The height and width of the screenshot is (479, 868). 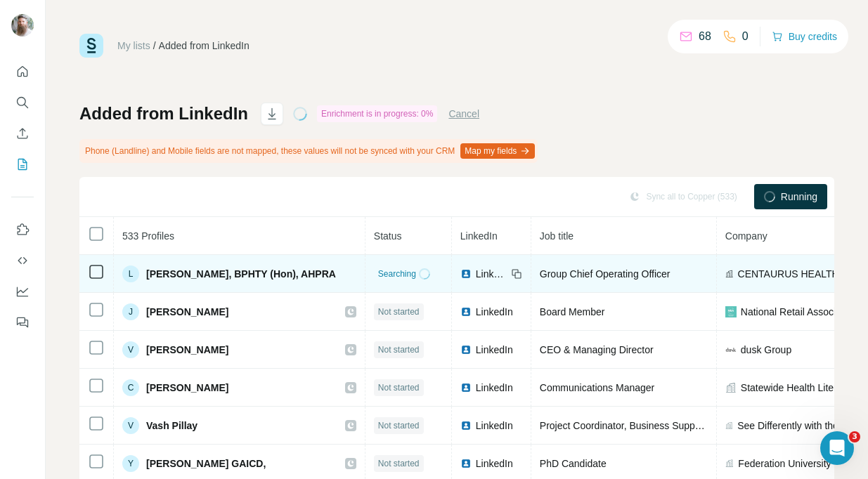 What do you see at coordinates (767, 350) in the screenshot?
I see `span: dusk Group` at bounding box center [767, 350].